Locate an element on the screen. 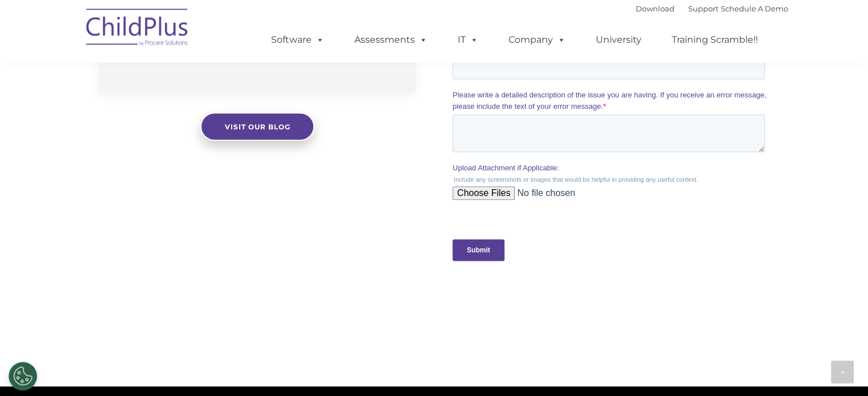 Image resolution: width=868 pixels, height=396 pixels. a: Support is located at coordinates (703, 8).